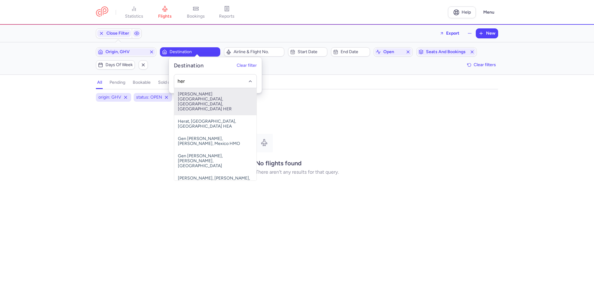 This screenshot has width=594, height=284. I want to click on span: Help, so click(466, 12).